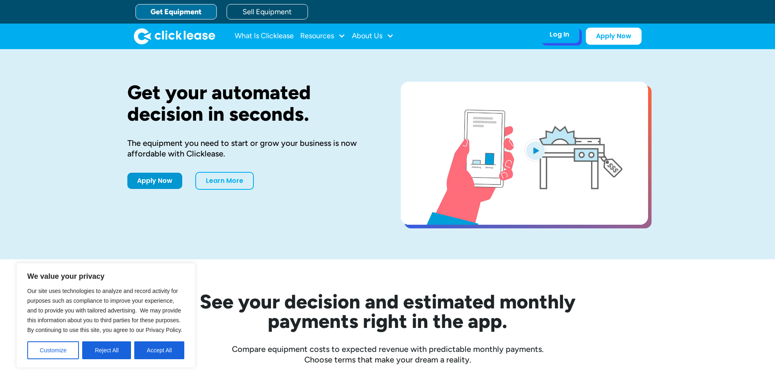 The width and height of the screenshot is (775, 384). Describe the element at coordinates (159, 351) in the screenshot. I see `button: Accept All` at that location.